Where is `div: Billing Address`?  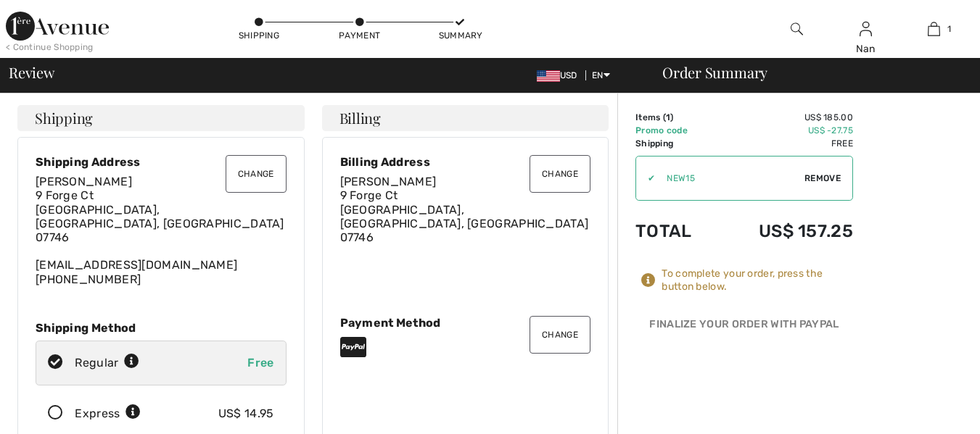 div: Billing Address is located at coordinates (465, 162).